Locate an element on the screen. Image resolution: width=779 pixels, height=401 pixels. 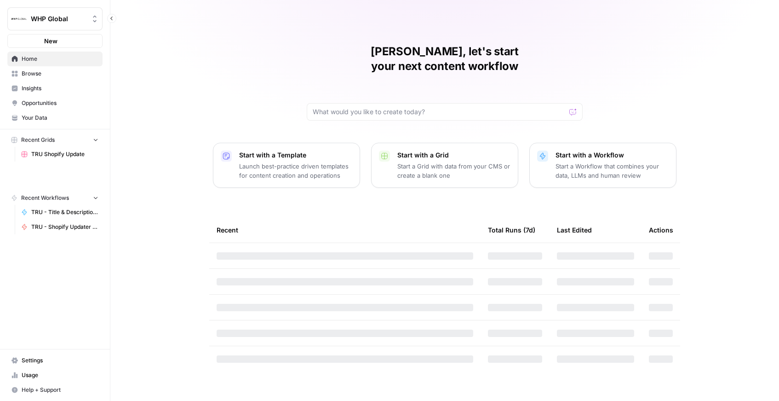
button: New is located at coordinates (55, 41).